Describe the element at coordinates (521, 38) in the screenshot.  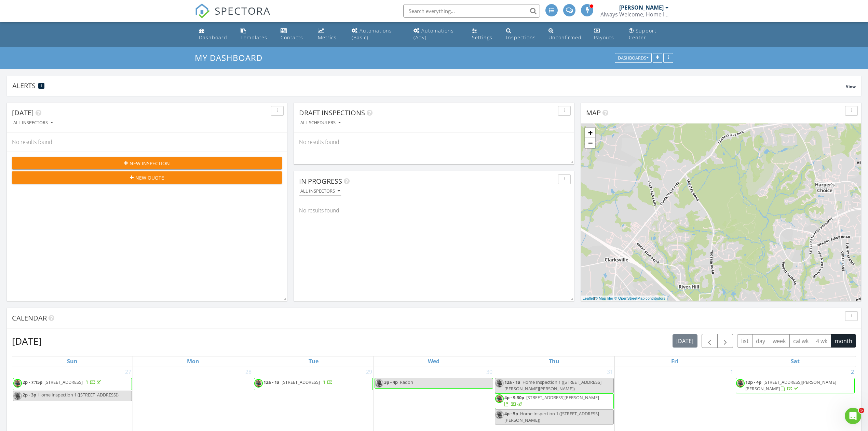
I see `div: Inspections` at that location.